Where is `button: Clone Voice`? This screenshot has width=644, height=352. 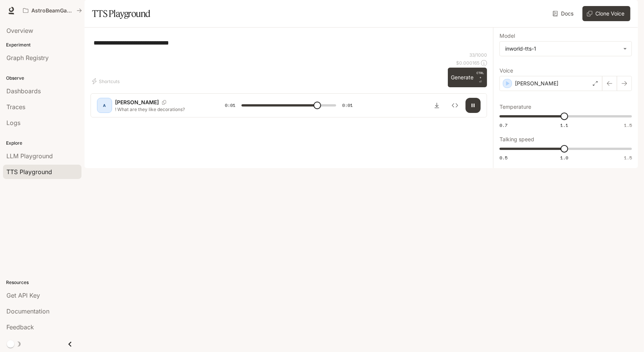
button: Clone Voice is located at coordinates (606, 14).